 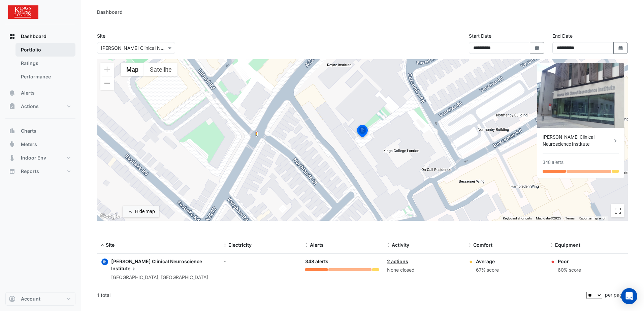 I want to click on button: Indoor Env, so click(x=40, y=158).